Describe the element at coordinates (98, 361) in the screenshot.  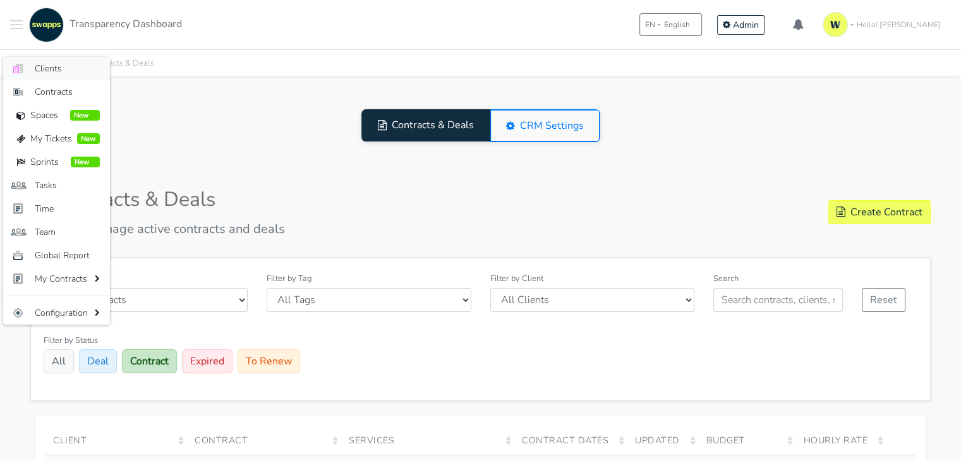
I see `button: Deal` at that location.